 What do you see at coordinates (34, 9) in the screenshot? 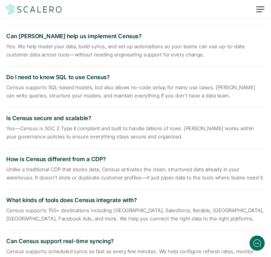
I see `a: Scalero company logo` at bounding box center [34, 9].